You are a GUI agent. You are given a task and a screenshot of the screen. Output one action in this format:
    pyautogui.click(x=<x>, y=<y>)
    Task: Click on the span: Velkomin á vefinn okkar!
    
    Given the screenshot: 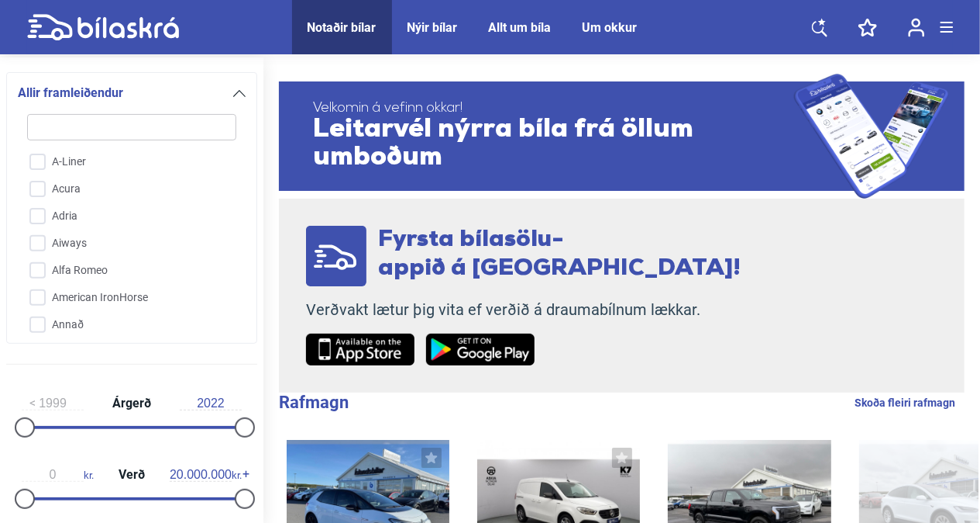 What is the action you would take?
    pyautogui.click(x=554, y=109)
    